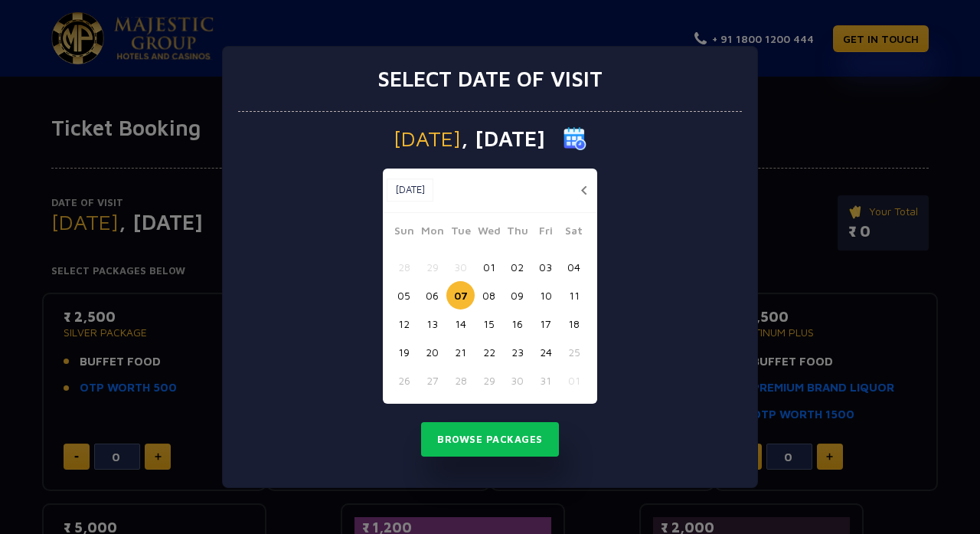 The height and width of the screenshot is (534, 980). What do you see at coordinates (545, 295) in the screenshot?
I see `button: 10` at bounding box center [545, 295].